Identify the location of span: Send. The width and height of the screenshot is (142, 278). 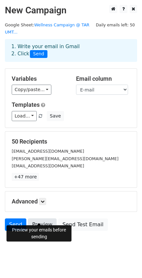
(39, 54).